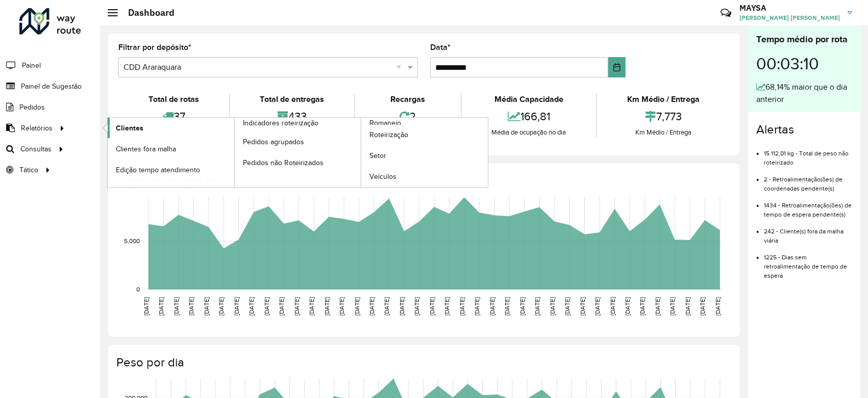  What do you see at coordinates (804, 64) in the screenshot?
I see `div: 00:03:10` at bounding box center [804, 64].